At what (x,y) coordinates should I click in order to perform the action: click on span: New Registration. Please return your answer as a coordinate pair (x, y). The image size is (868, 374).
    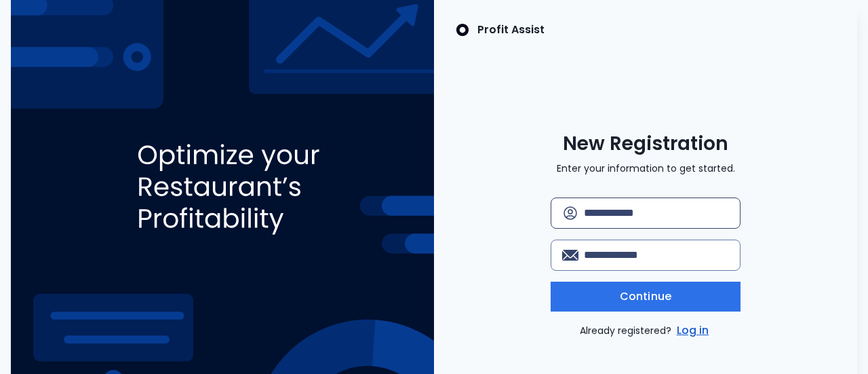
    Looking at the image, I should click on (646, 144).